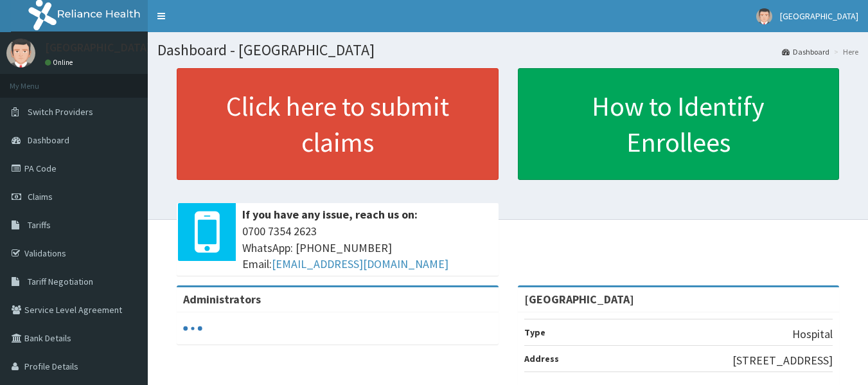  What do you see at coordinates (60, 281) in the screenshot?
I see `span: Tariff Negotiation` at bounding box center [60, 281].